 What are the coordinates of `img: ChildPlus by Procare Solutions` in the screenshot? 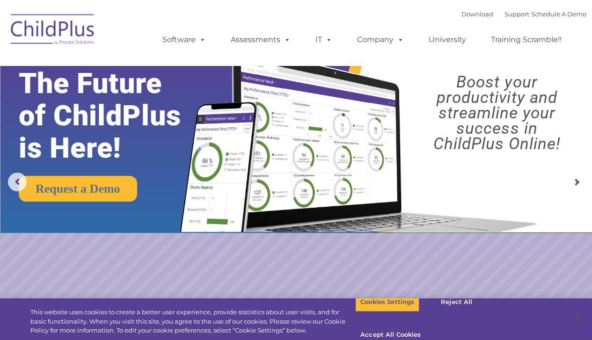 It's located at (53, 31).